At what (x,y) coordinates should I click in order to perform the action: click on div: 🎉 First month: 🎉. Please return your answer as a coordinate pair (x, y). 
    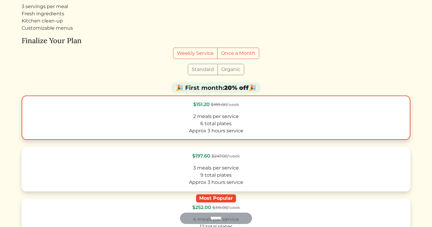
    Looking at the image, I should click on (216, 88).